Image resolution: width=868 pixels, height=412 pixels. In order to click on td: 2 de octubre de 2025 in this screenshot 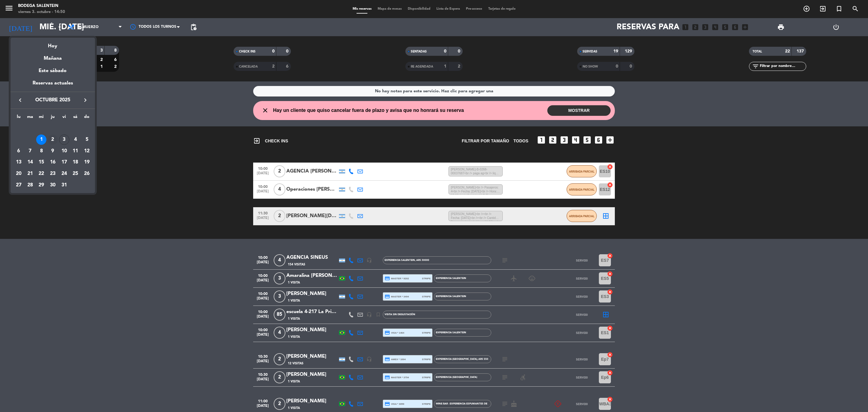, I will do `click(53, 140)`.